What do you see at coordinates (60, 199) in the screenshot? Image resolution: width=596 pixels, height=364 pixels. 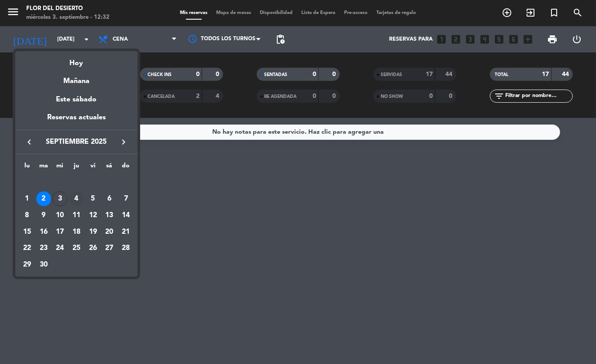 I see `td: 3 de septiembre de 2025` at bounding box center [60, 199].